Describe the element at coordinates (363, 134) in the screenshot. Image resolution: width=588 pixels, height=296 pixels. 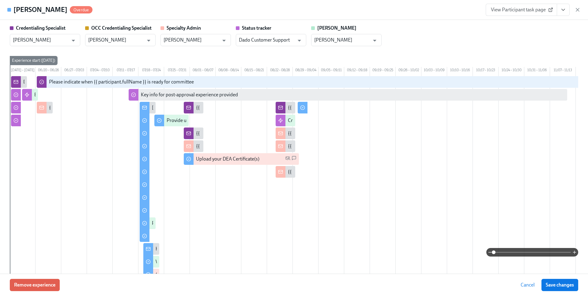
I see `div: {{ participant.fullName }}'s draft scheduling document has been created` at that location.